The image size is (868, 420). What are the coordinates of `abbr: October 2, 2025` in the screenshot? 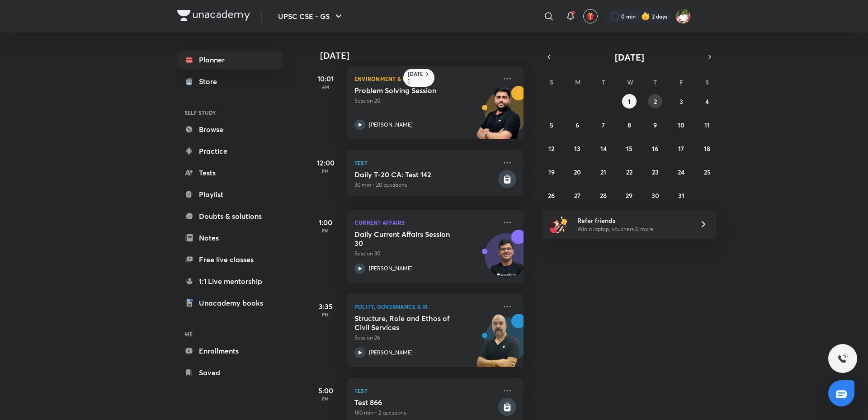 It's located at (655, 101).